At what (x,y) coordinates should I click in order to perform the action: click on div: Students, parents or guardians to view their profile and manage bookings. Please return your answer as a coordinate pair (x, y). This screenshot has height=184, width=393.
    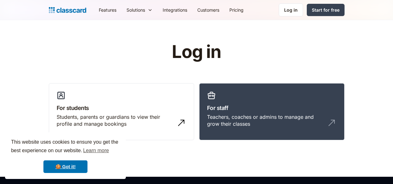
    Looking at the image, I should click on (115, 120).